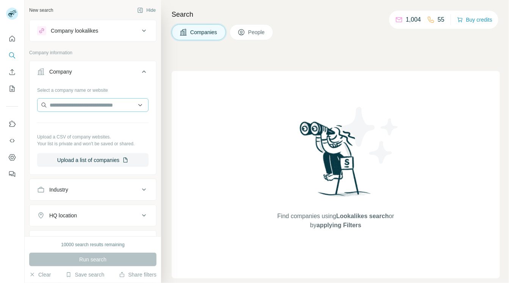 This screenshot has width=509, height=283. I want to click on div: HQ location, so click(63, 215).